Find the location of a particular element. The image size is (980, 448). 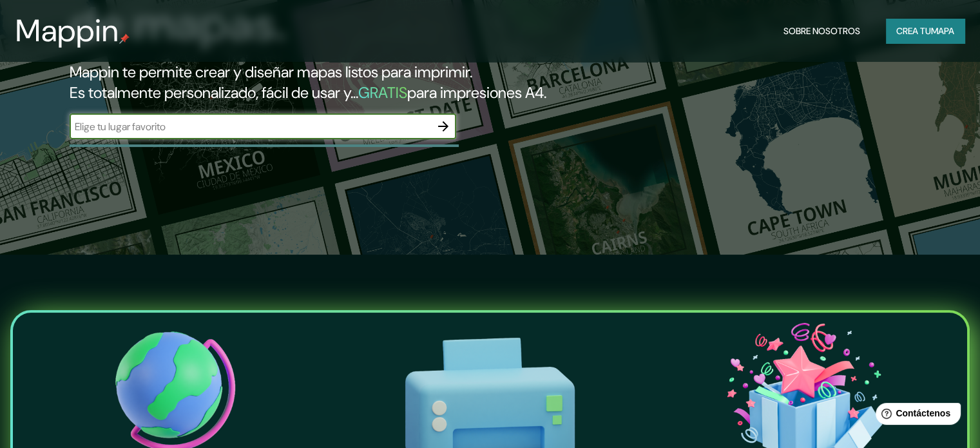

font: Sobre nosotros is located at coordinates (821, 31).